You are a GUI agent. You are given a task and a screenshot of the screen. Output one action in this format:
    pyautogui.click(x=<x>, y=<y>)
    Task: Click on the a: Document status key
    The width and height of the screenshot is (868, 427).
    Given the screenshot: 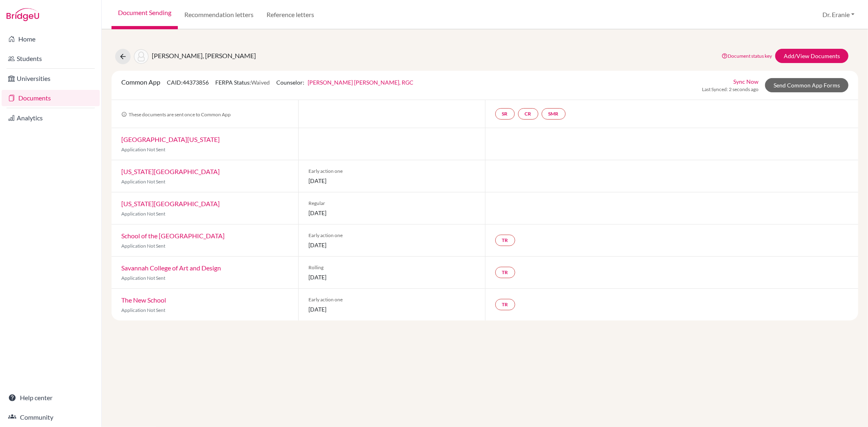 What is the action you would take?
    pyautogui.click(x=746, y=55)
    